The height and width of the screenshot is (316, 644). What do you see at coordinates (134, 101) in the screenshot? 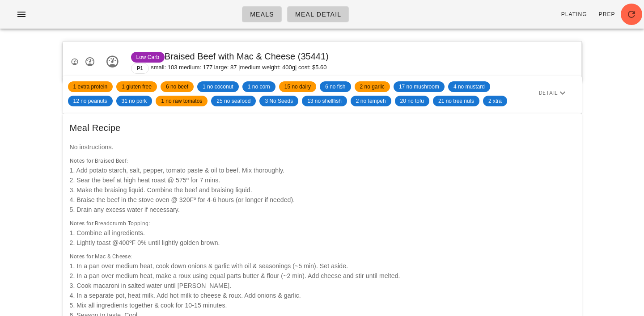
I see `span: 31 no pork` at bounding box center [134, 101].